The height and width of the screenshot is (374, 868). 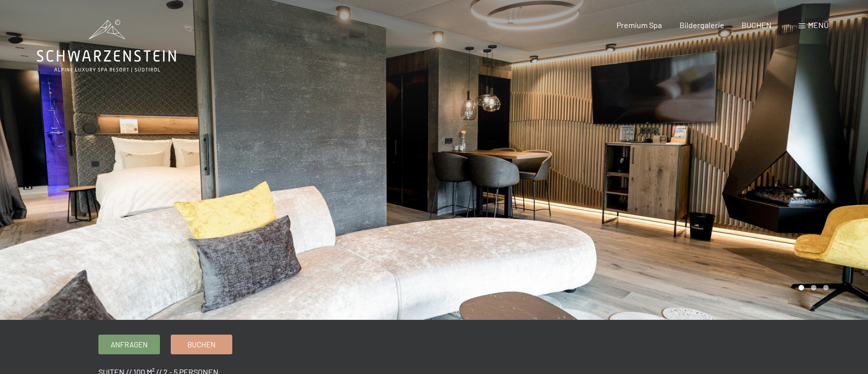 I want to click on a: Premium Spa, so click(x=639, y=24).